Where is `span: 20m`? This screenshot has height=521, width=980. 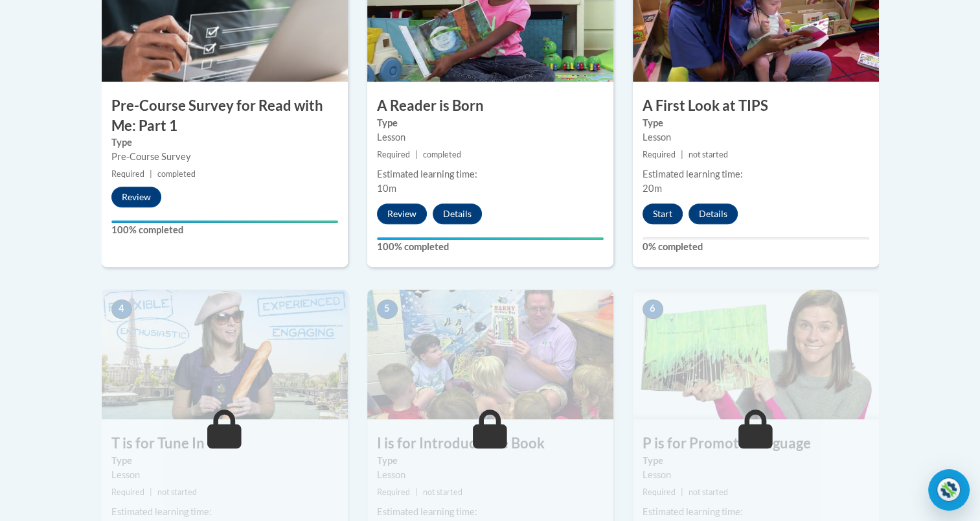
span: 20m is located at coordinates (652, 188).